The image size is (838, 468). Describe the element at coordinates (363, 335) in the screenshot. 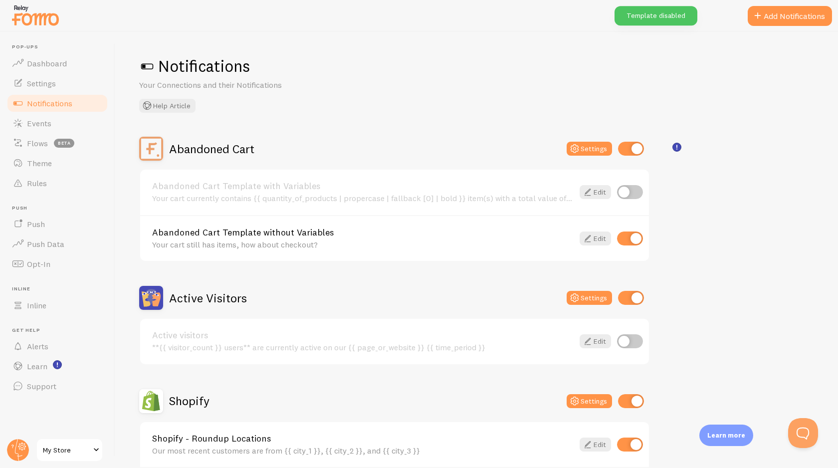

I see `a: Active visitors` at that location.